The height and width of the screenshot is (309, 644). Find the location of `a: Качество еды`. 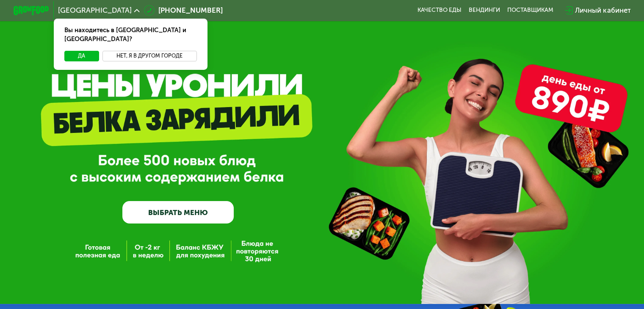

a: Качество еды is located at coordinates (440, 10).